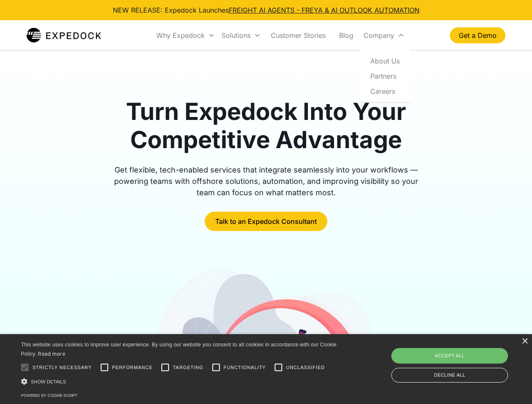 This screenshot has width=532, height=404. I want to click on a: Read more, so click(51, 353).